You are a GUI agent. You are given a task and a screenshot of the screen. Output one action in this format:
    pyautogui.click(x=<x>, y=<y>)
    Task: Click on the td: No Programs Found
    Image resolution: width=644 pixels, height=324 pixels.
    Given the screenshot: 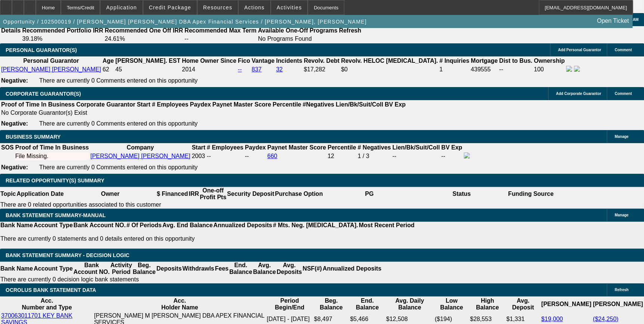 What is the action you would take?
    pyautogui.click(x=298, y=39)
    